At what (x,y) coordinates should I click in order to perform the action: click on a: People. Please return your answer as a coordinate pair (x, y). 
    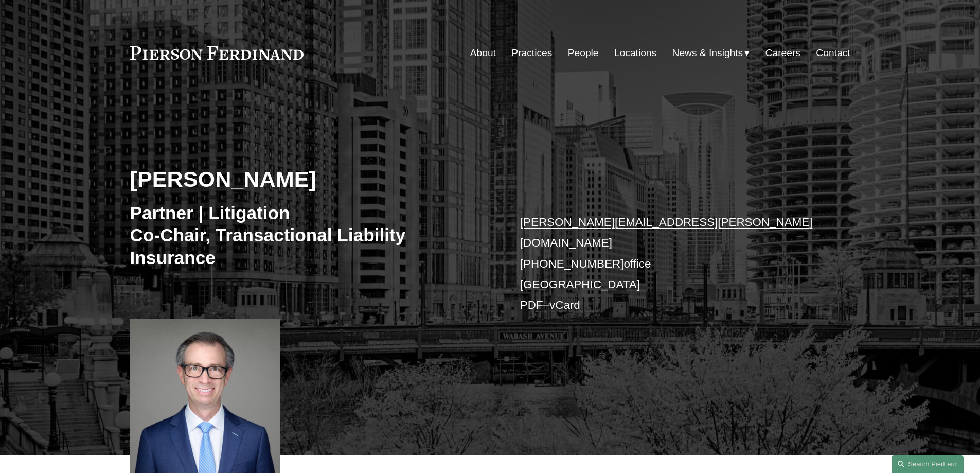
    Looking at the image, I should click on (583, 53).